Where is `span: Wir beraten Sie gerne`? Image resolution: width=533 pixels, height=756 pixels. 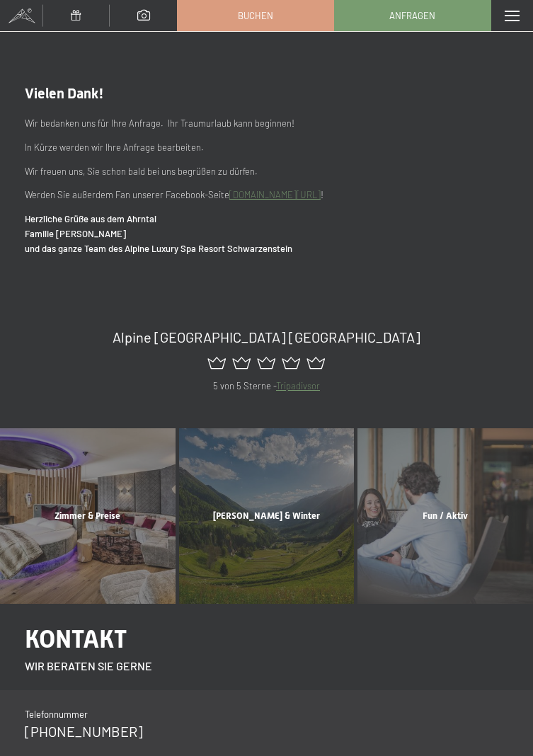
span: Wir beraten Sie gerne is located at coordinates (89, 666).